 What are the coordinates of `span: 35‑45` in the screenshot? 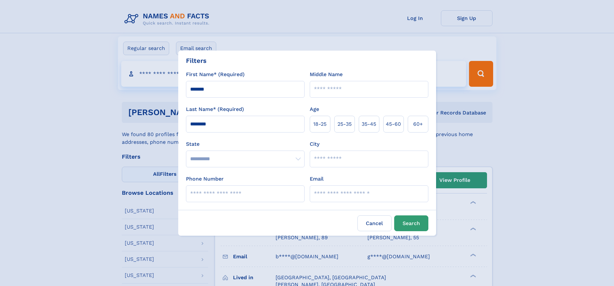 It's located at (369, 124).